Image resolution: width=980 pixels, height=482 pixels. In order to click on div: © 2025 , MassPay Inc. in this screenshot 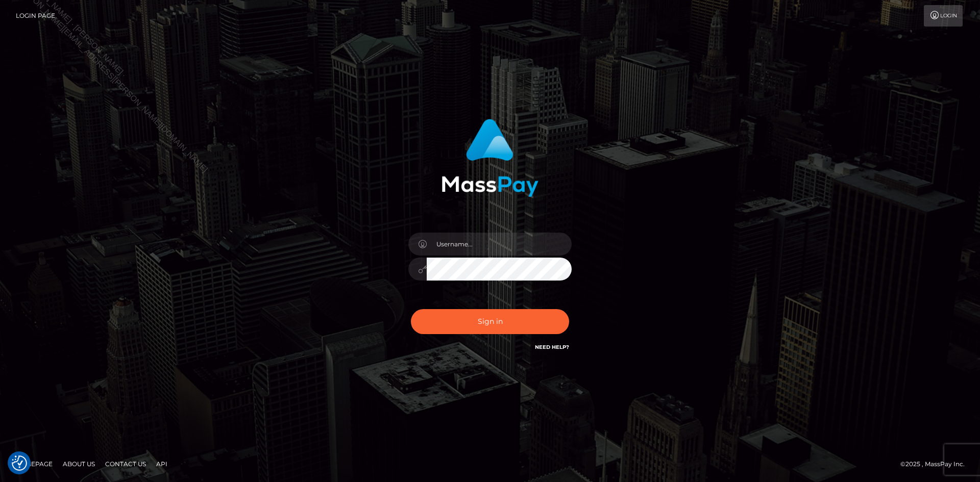, I will do `click(936, 464)`.